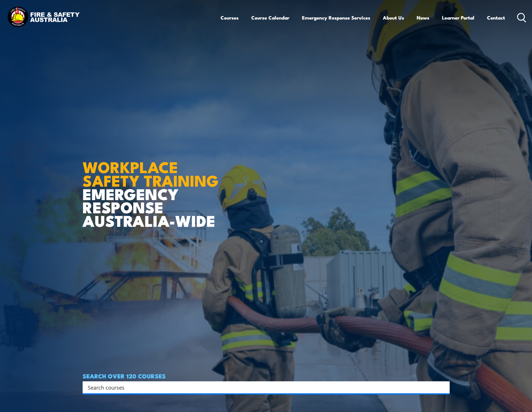 The height and width of the screenshot is (412, 532). Describe the element at coordinates (496, 17) in the screenshot. I see `a: Contact` at that location.